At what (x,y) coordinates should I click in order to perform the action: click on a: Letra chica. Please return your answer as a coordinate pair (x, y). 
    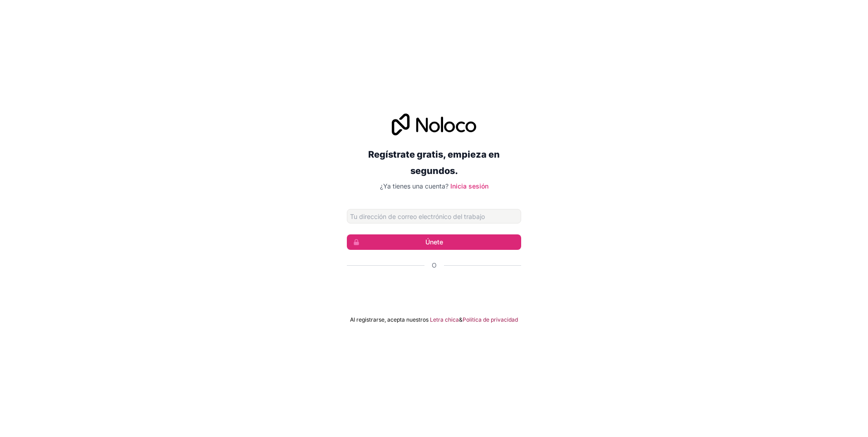
    Looking at the image, I should click on (445, 320).